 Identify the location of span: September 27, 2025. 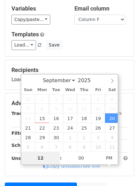
(112, 128).